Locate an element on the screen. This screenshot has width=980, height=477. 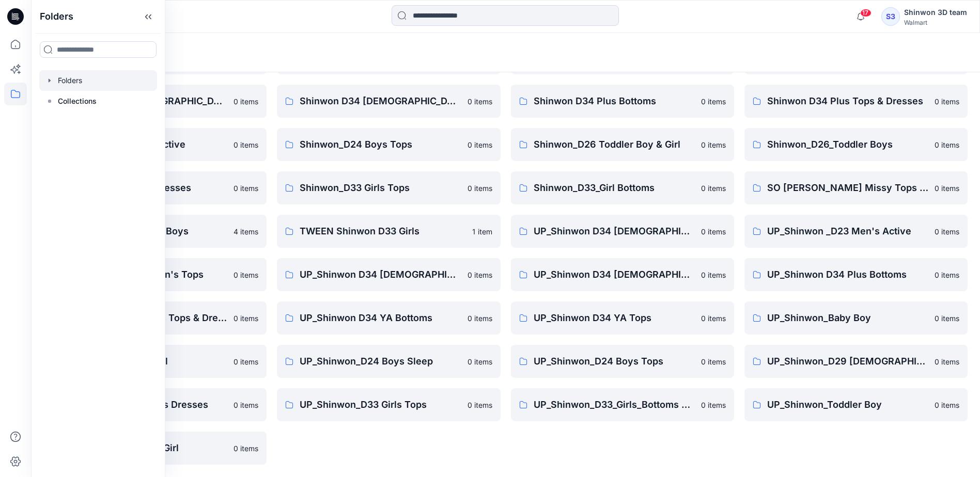
a: Shinwon_D26_Toddler Boys0 items is located at coordinates (856, 144).